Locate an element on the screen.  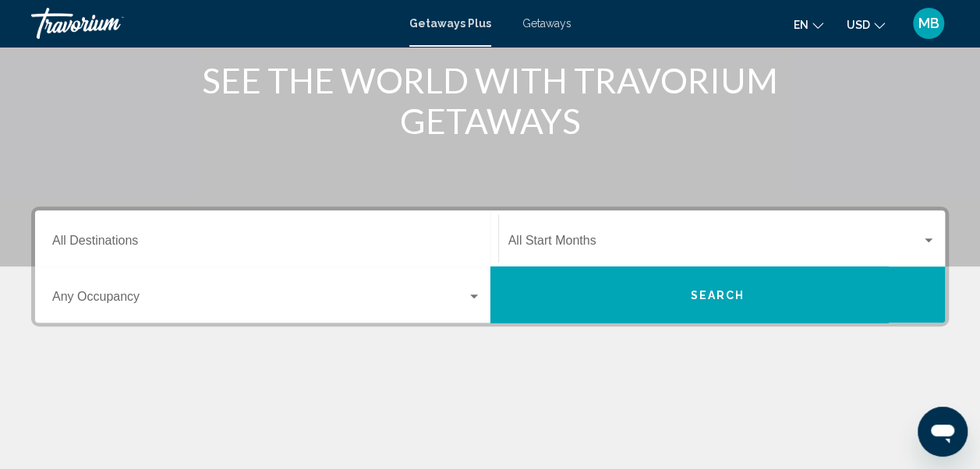
span: Search is located at coordinates (717, 296).